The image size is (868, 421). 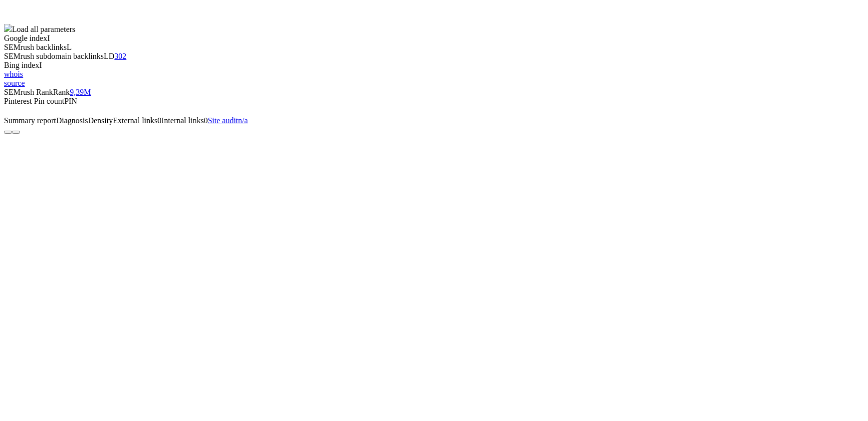 I want to click on span: L, so click(x=69, y=47).